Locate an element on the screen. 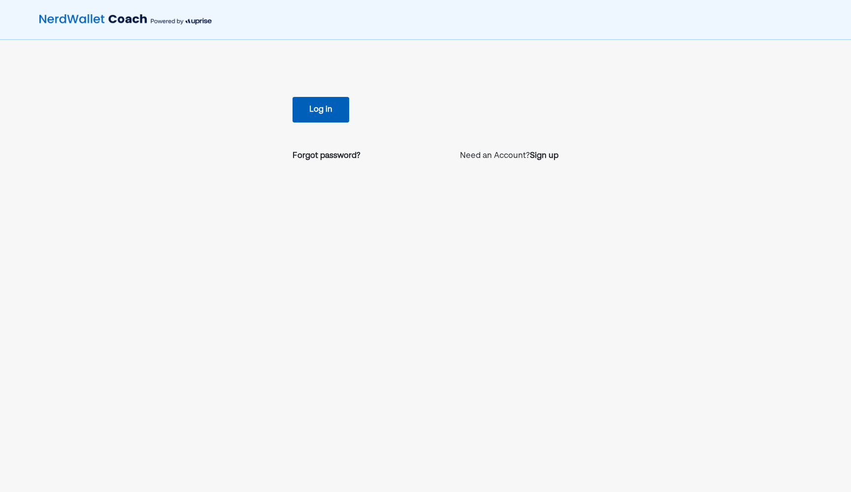  a: Sign up is located at coordinates (544, 156).